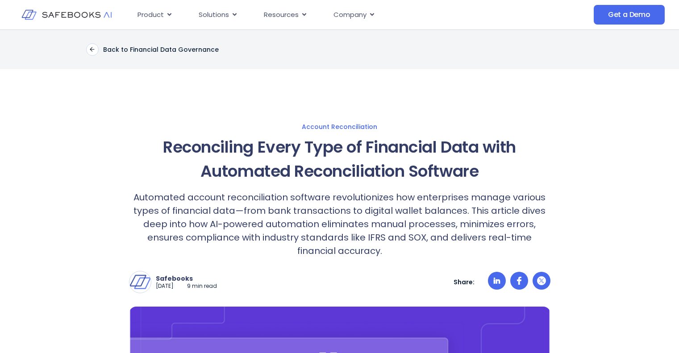 The height and width of the screenshot is (353, 679). What do you see at coordinates (323, 15) in the screenshot?
I see `div: Menu Toggle` at bounding box center [323, 15].